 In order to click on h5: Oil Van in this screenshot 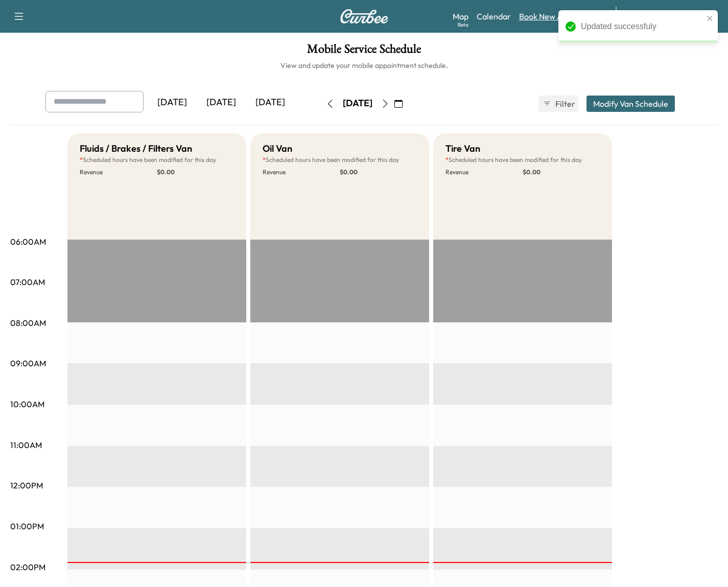, I will do `click(278, 148)`.